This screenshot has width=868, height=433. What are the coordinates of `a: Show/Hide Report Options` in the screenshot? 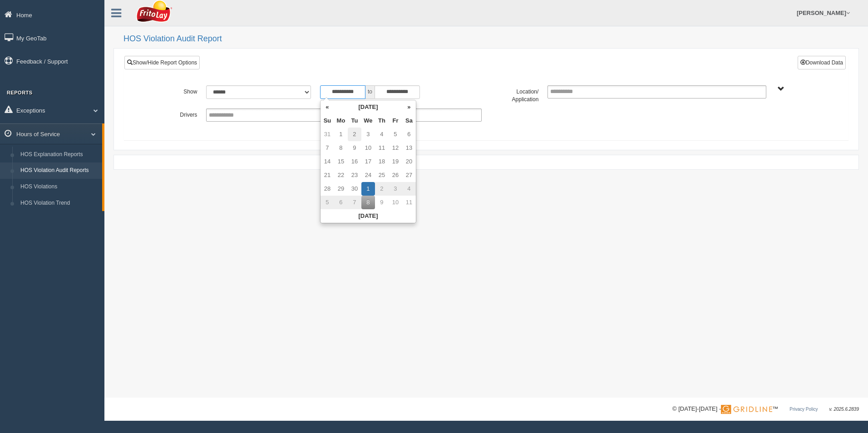 It's located at (162, 62).